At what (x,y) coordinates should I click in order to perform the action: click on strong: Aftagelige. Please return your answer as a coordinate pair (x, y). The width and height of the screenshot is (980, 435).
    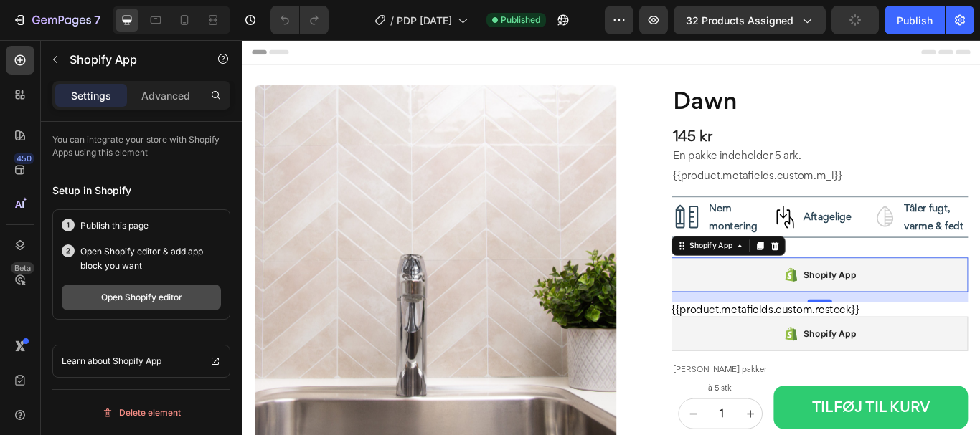
    Looking at the image, I should click on (682, 206).